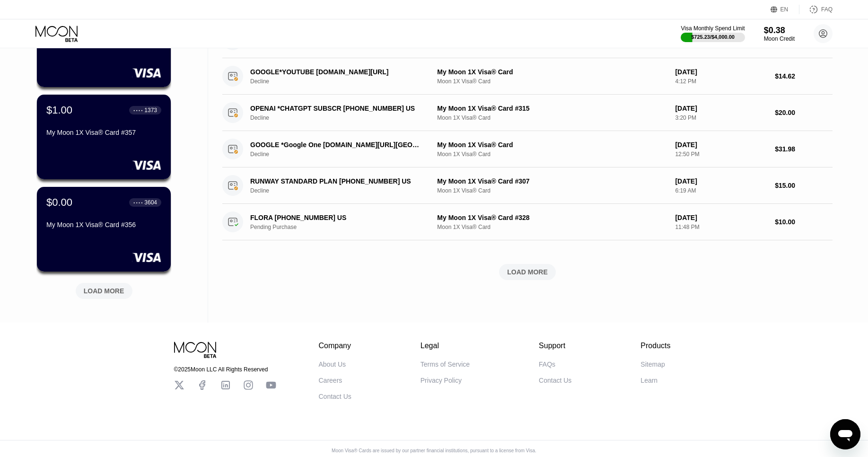 Image resolution: width=868 pixels, height=457 pixels. Describe the element at coordinates (104, 229) in the screenshot. I see `div: $0.00● ● ● ●3604My Moon 1X Visa® Card #356` at that location.